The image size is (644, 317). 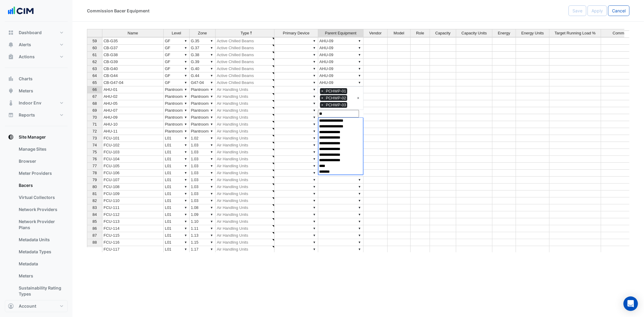 I want to click on td: CB-G44, so click(x=133, y=76).